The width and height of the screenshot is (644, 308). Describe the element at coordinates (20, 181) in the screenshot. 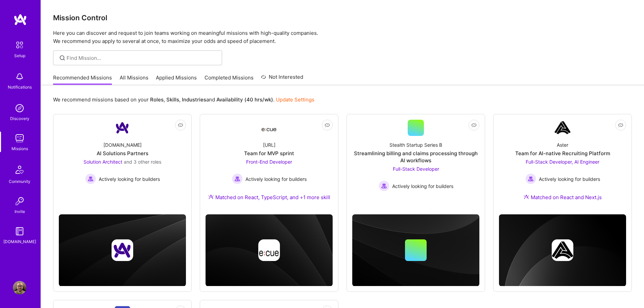

I see `div: Community` at that location.